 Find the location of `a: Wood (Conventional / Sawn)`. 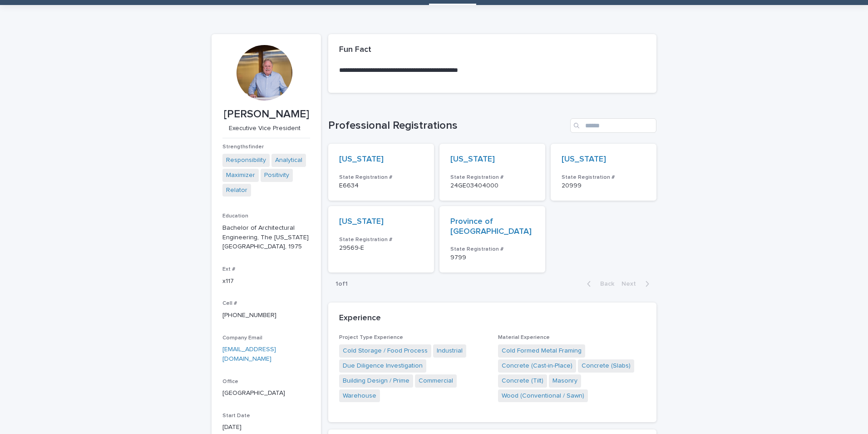

a: Wood (Conventional / Sawn) is located at coordinates (543, 395).